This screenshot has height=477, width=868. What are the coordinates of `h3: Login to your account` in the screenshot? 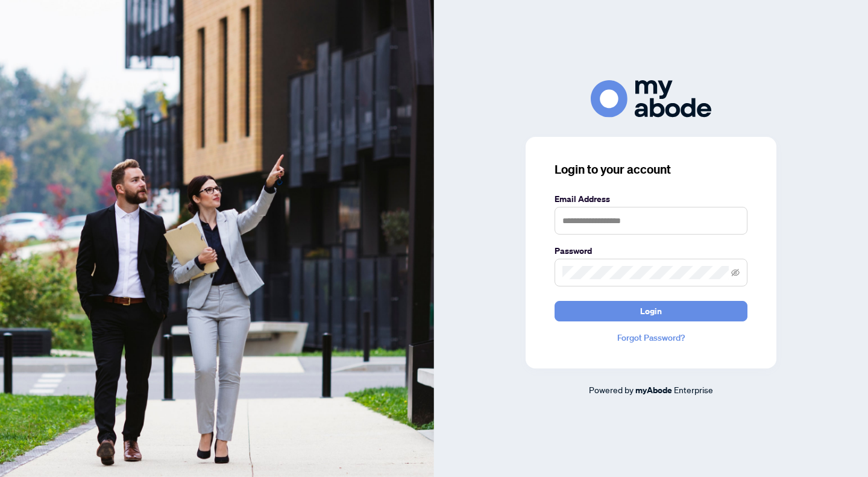 It's located at (650, 170).